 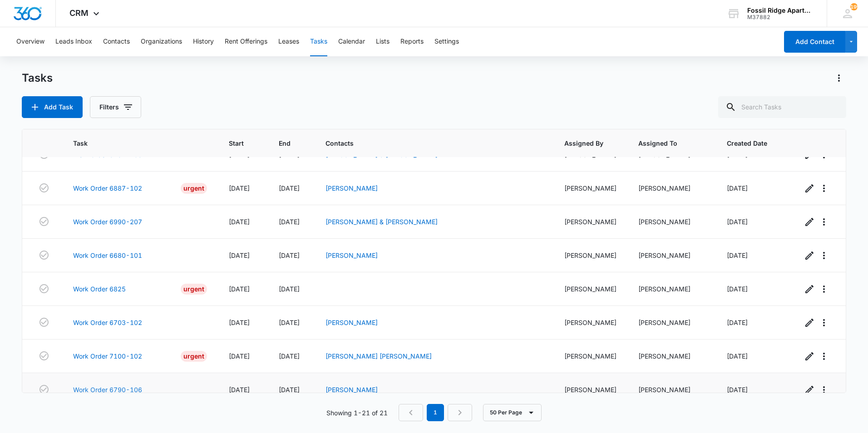 I want to click on div: notifications count, so click(x=854, y=7).